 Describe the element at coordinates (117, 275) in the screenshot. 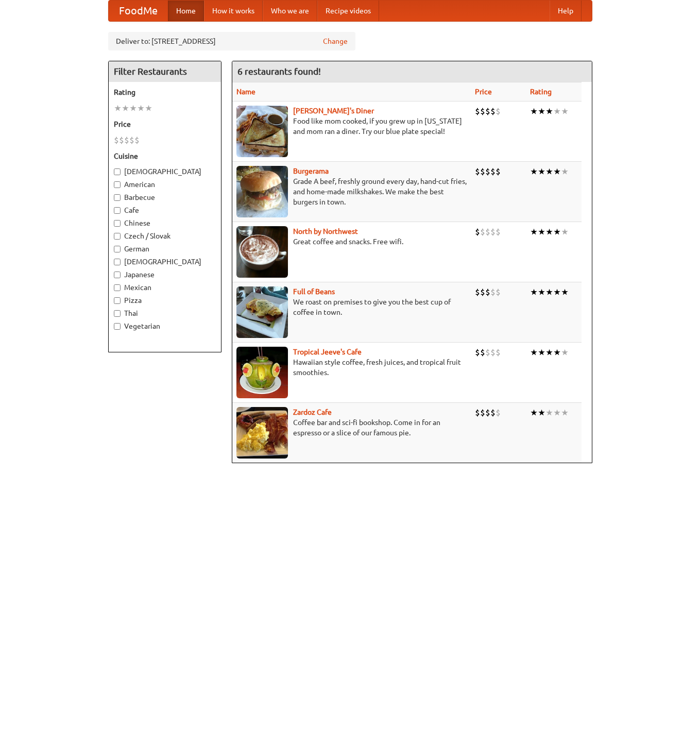

I see `input: Japanese` at that location.